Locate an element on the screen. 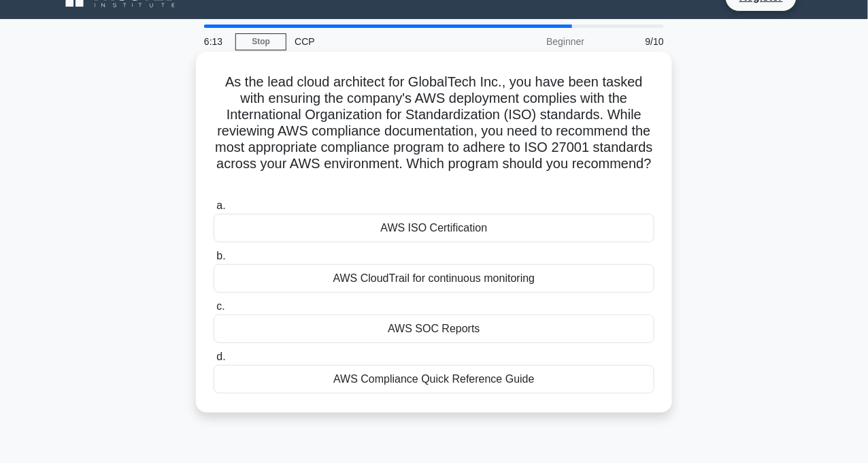 Image resolution: width=868 pixels, height=463 pixels. span: d. is located at coordinates (220, 356).